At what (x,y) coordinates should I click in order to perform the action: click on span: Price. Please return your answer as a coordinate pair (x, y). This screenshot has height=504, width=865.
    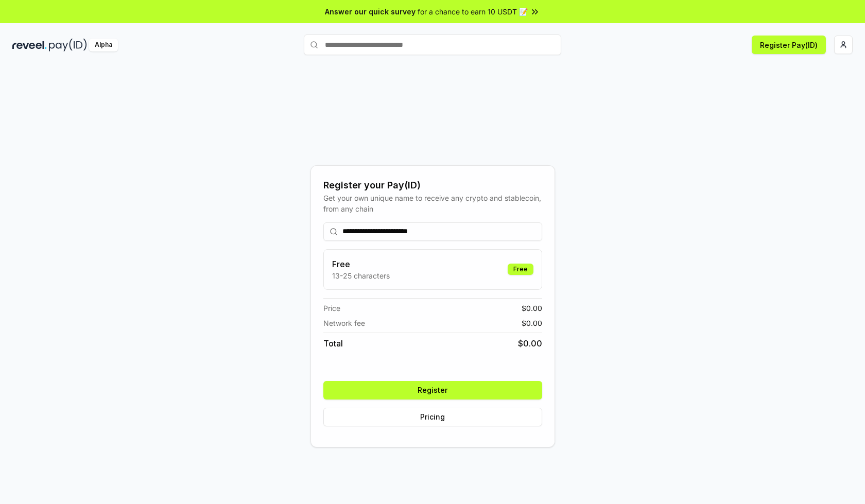
    Looking at the image, I should click on (331, 308).